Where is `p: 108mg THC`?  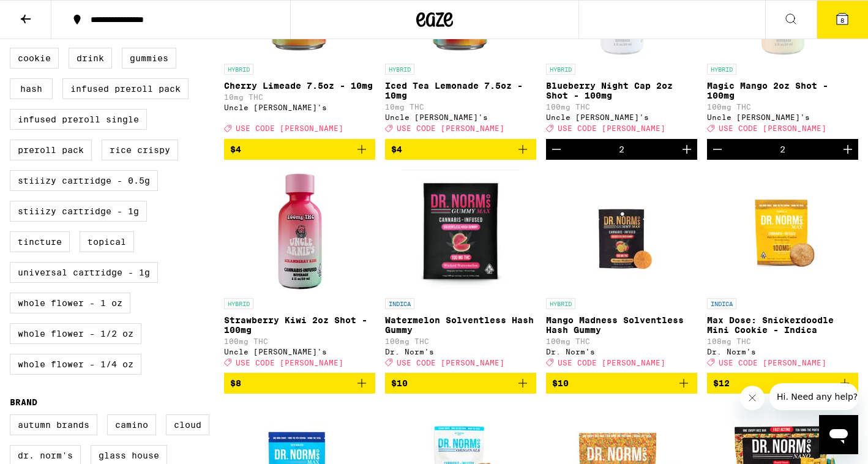
p: 108mg THC is located at coordinates (783, 341).